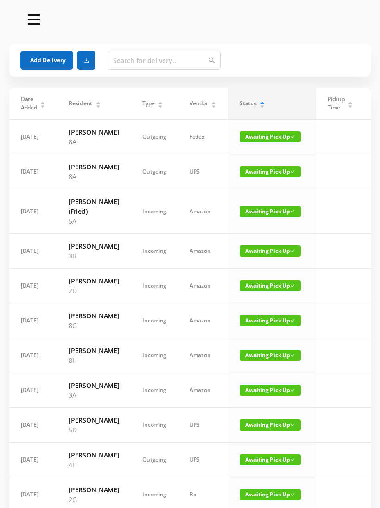 Image resolution: width=380 pixels, height=508 pixels. What do you see at coordinates (94, 360) in the screenshot?
I see `p: 8H` at bounding box center [94, 360].